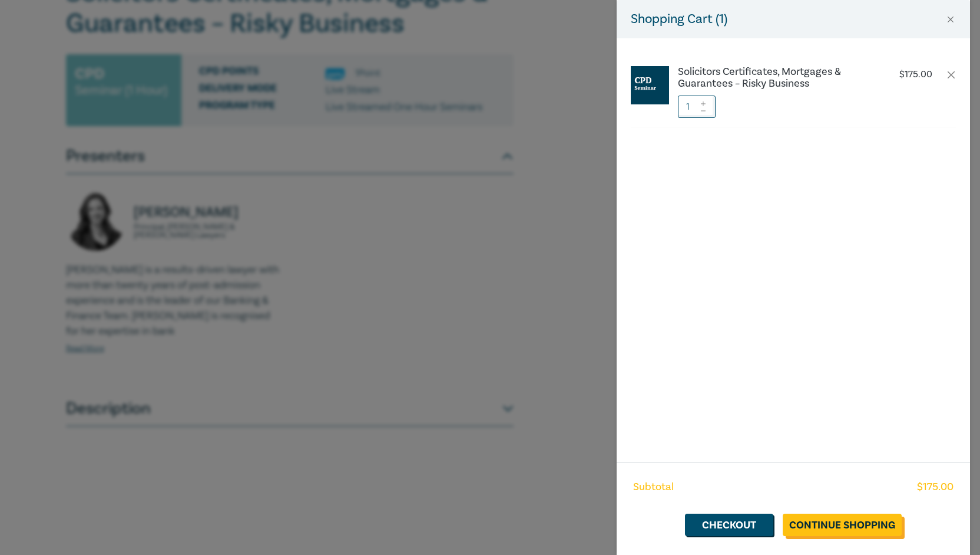 The height and width of the screenshot is (555, 980). What do you see at coordinates (916, 75) in the screenshot?
I see `p: $ 175.00` at bounding box center [916, 75].